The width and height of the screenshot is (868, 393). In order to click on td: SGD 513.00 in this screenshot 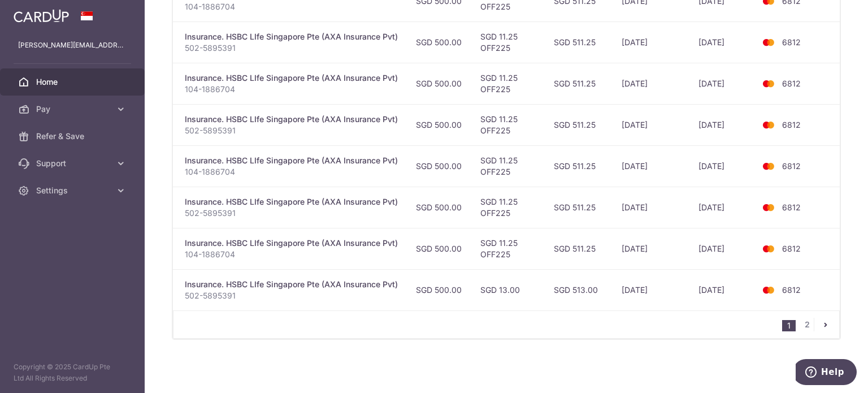, I will do `click(579, 289)`.